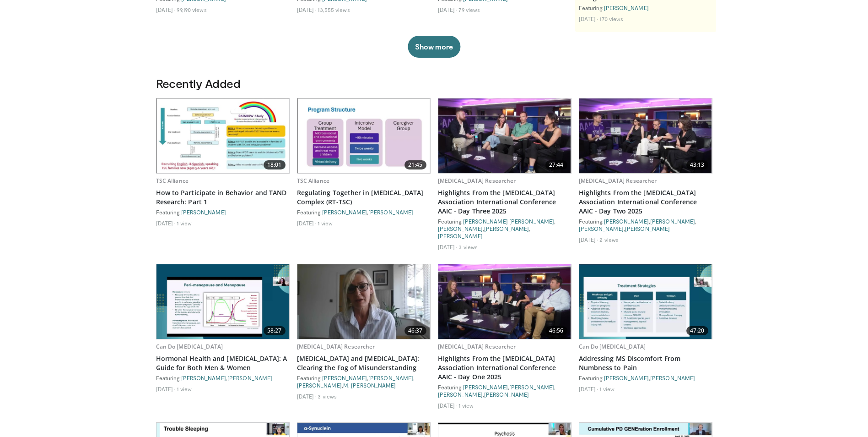 Image resolution: width=868 pixels, height=437 pixels. Describe the element at coordinates (646, 301) in the screenshot. I see `a: 47:20` at that location.